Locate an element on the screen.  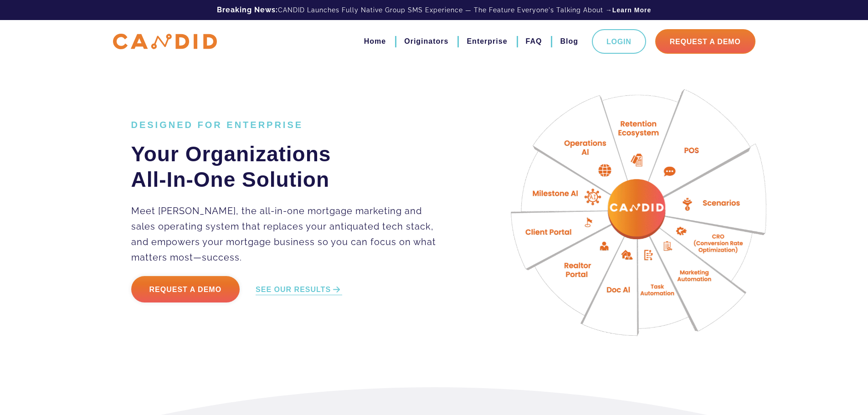
a: FAQ is located at coordinates (534, 42).